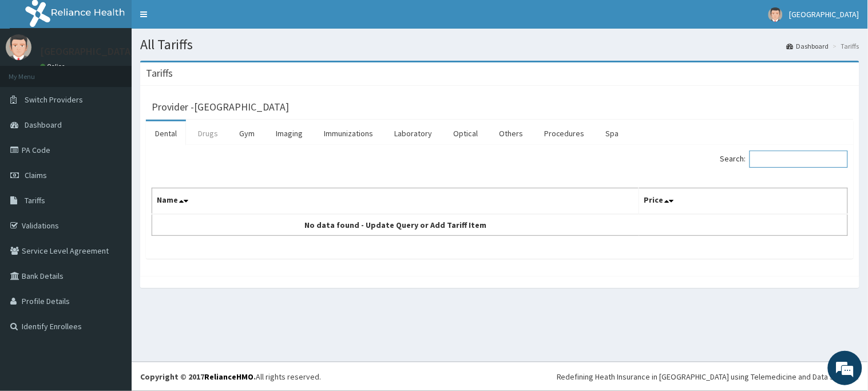 The image size is (868, 391). Describe the element at coordinates (799, 159) in the screenshot. I see `input: Search:` at that location.